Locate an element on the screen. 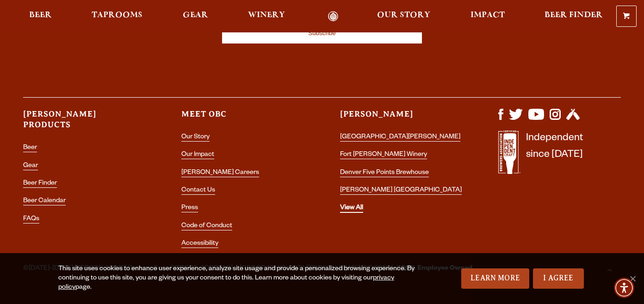 The height and width of the screenshot is (304, 644). a: Visit us on X (formerly Twitter) is located at coordinates (516, 119).